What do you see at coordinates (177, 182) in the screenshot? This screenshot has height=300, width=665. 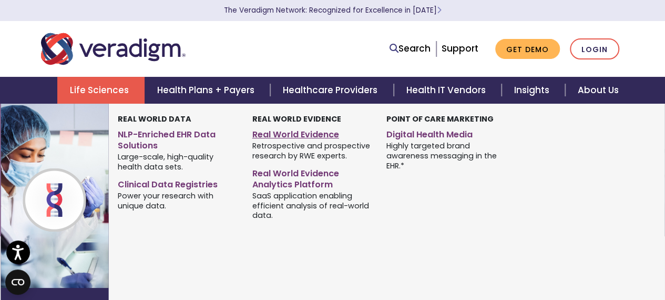 I see `a: Clinical Data Registries` at bounding box center [177, 182].